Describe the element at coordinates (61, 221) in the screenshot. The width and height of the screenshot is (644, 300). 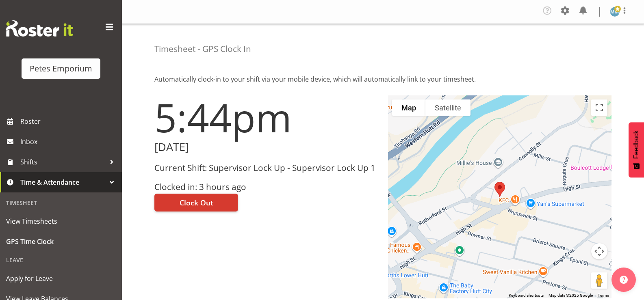
I see `a: View Timesheets` at that location.